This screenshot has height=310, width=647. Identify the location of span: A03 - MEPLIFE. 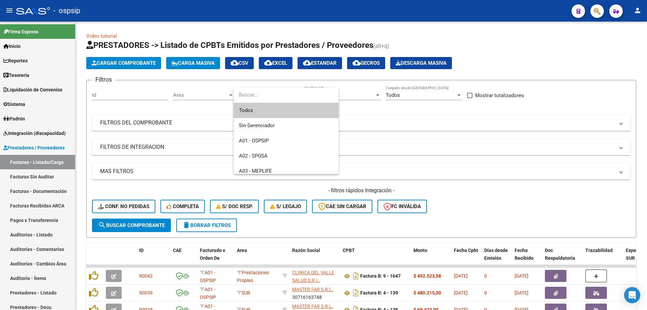
(256, 171).